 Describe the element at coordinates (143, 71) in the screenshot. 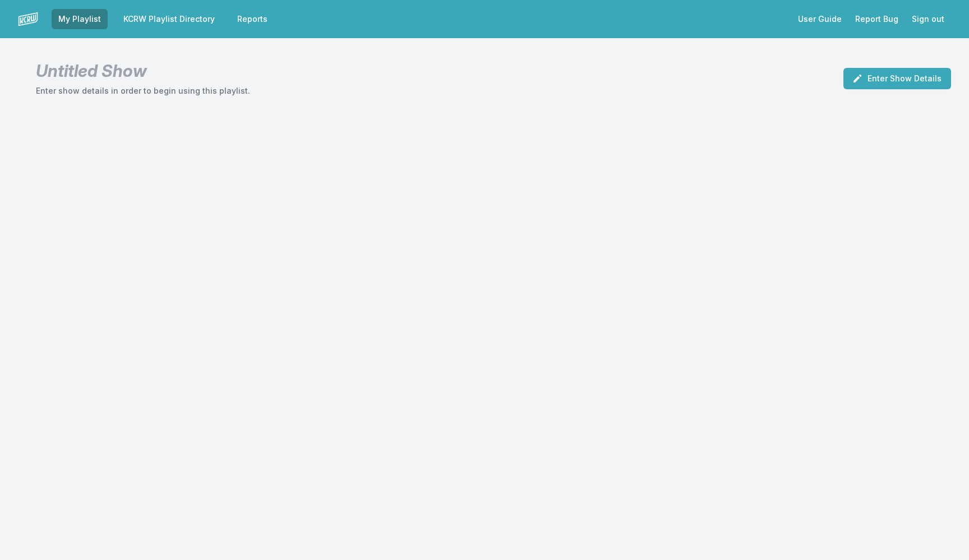

I see `h1: Untitled Show` at that location.